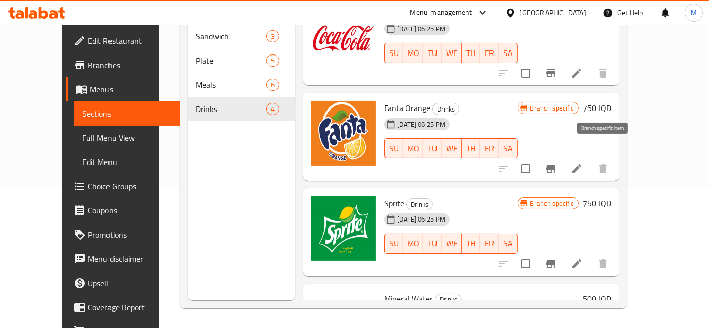 The image size is (709, 328). I want to click on div: Sandwich, so click(231, 36).